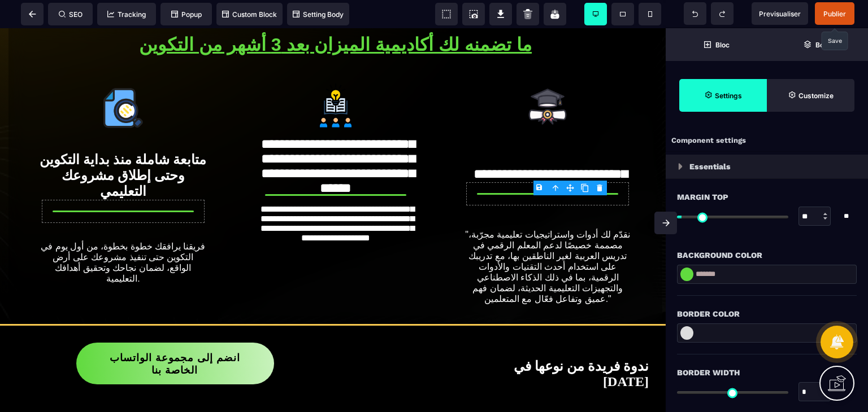 The width and height of the screenshot is (868, 412). Describe the element at coordinates (816, 95) in the screenshot. I see `strong: Customize` at that location.